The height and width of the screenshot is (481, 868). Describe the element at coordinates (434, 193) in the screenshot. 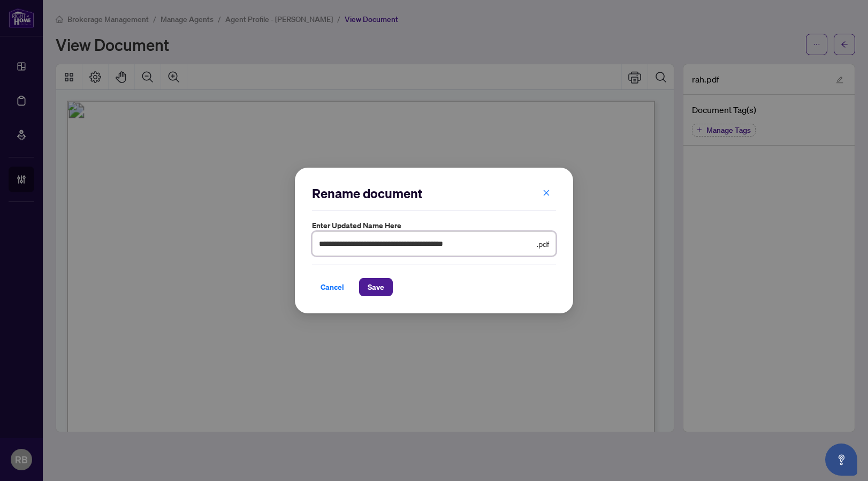

I see `h2: Rename document` at that location.